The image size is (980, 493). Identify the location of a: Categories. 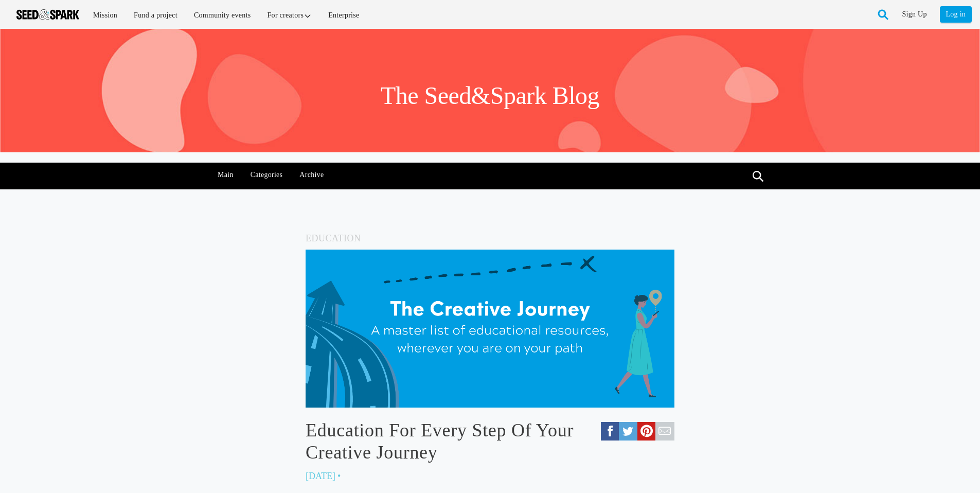
(267, 175).